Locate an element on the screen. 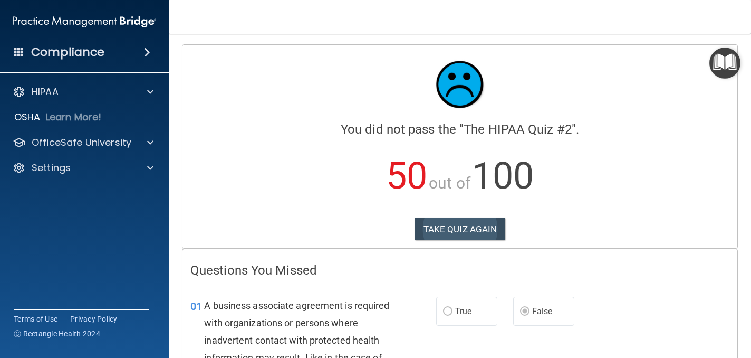 The width and height of the screenshot is (751, 358). h4: You did not pass the " ". is located at coordinates (460, 129).